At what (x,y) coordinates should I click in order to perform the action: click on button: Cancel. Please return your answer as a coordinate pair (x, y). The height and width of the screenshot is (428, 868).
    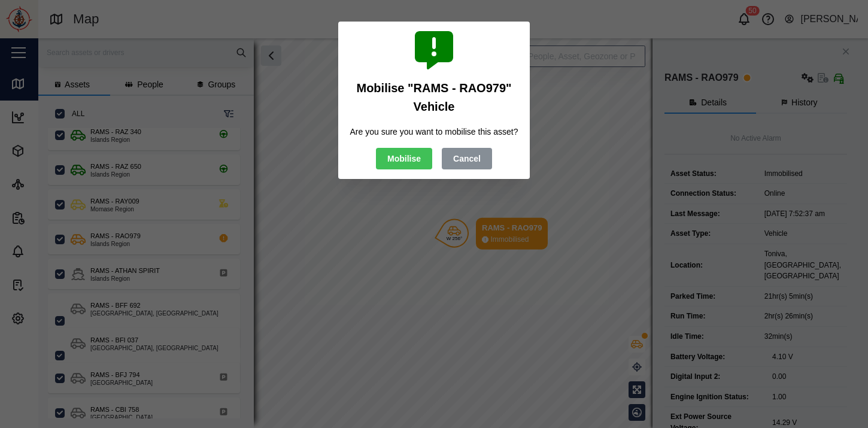
    Looking at the image, I should click on (467, 159).